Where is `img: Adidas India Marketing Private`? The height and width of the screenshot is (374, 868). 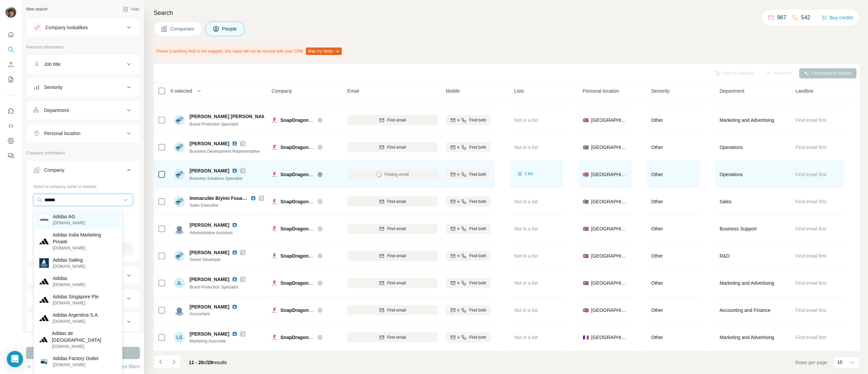
img: Adidas India Marketing Private is located at coordinates (44, 241).